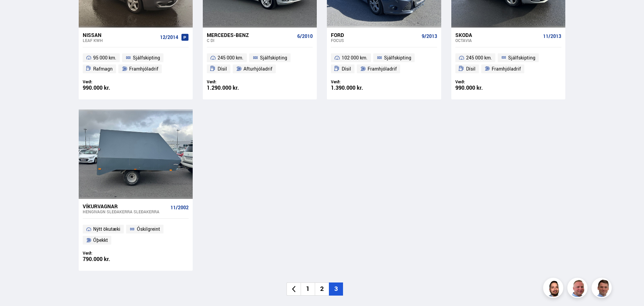 The image size is (644, 306). I want to click on span: 95 000 km., so click(105, 58).